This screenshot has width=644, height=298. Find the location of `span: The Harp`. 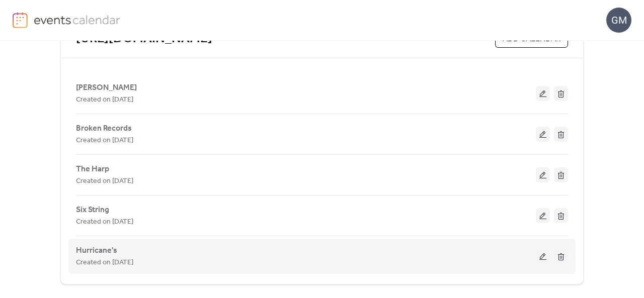

span: The Harp is located at coordinates (92, 170).